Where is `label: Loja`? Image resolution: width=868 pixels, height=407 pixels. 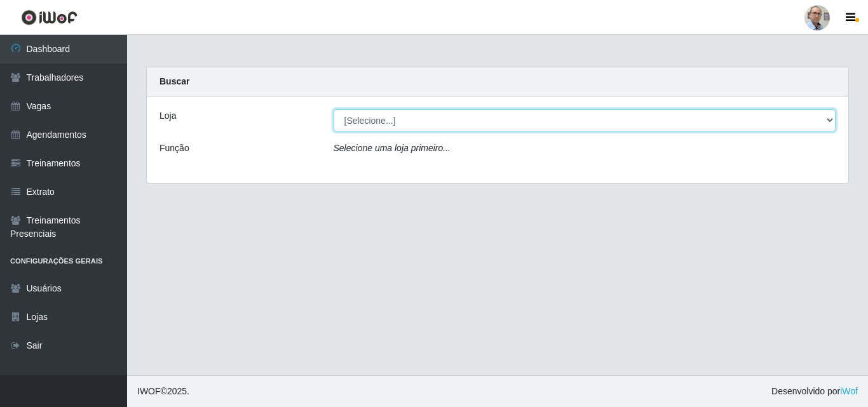
label: Loja is located at coordinates (167, 115).